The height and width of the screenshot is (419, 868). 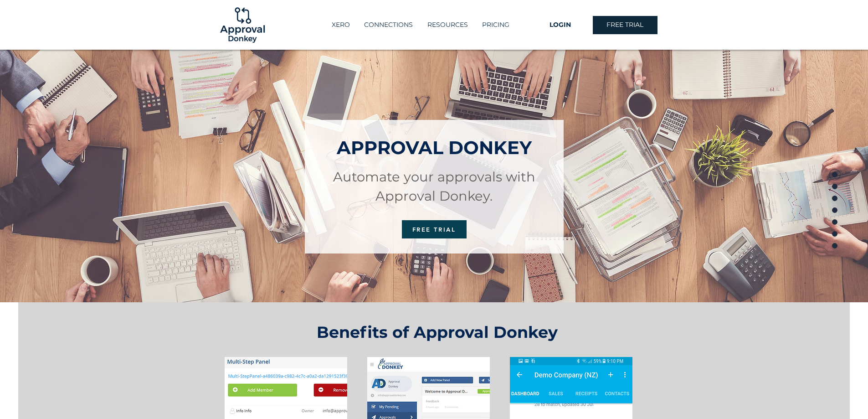 I want to click on div: RESOURCES, so click(x=447, y=25).